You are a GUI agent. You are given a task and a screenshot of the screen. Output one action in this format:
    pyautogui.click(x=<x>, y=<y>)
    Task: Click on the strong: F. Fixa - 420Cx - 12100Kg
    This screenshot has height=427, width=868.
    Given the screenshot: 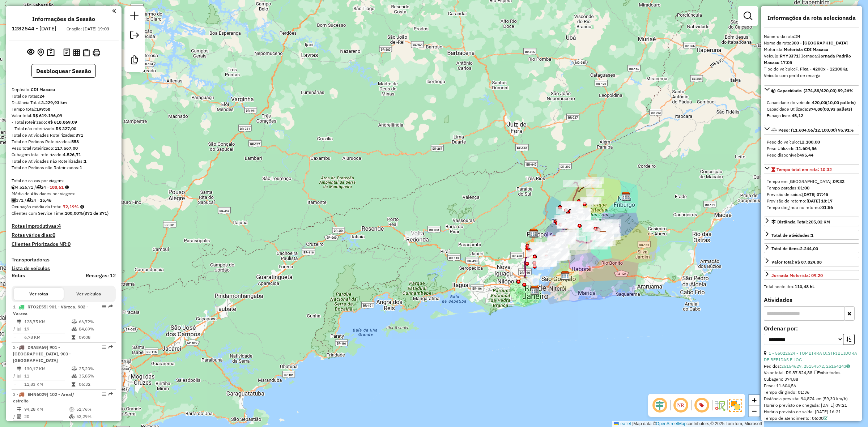 What is the action you would take?
    pyautogui.click(x=821, y=69)
    